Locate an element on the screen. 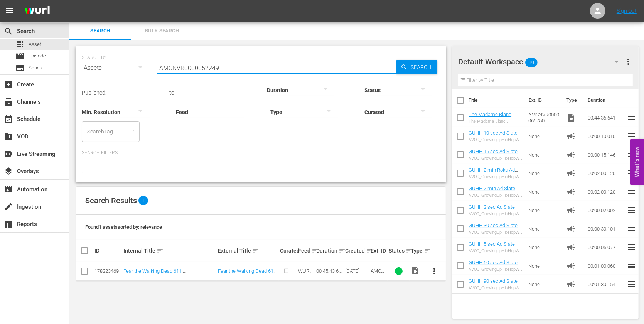 Image resolution: width=644 pixels, height=324 pixels. td: AMCNVR0000066750 is located at coordinates (545, 118).